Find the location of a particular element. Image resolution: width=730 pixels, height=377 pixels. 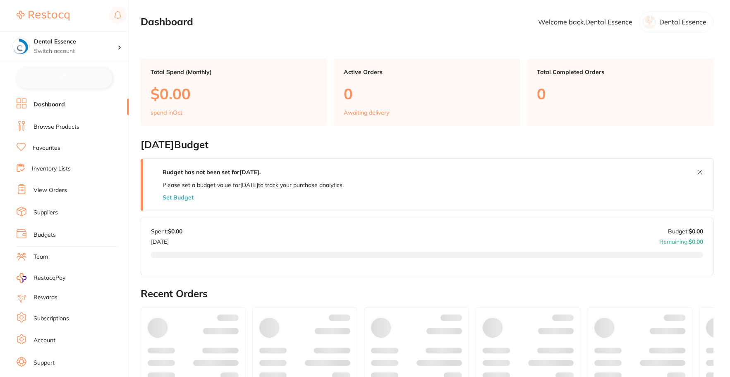

a: Budgets is located at coordinates (45, 235).